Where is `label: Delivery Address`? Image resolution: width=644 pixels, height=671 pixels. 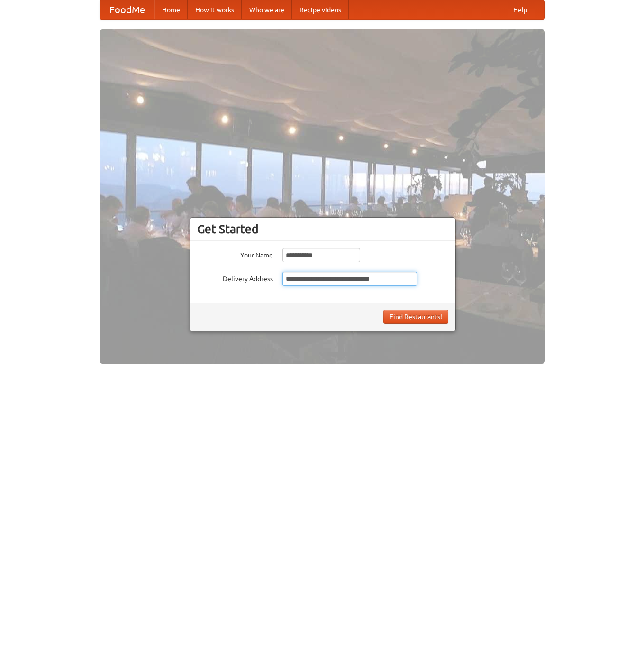
label: Delivery Address is located at coordinates (235, 277).